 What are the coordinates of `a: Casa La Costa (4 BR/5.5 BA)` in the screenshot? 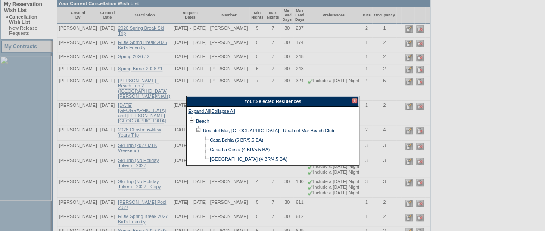 It's located at (239, 149).